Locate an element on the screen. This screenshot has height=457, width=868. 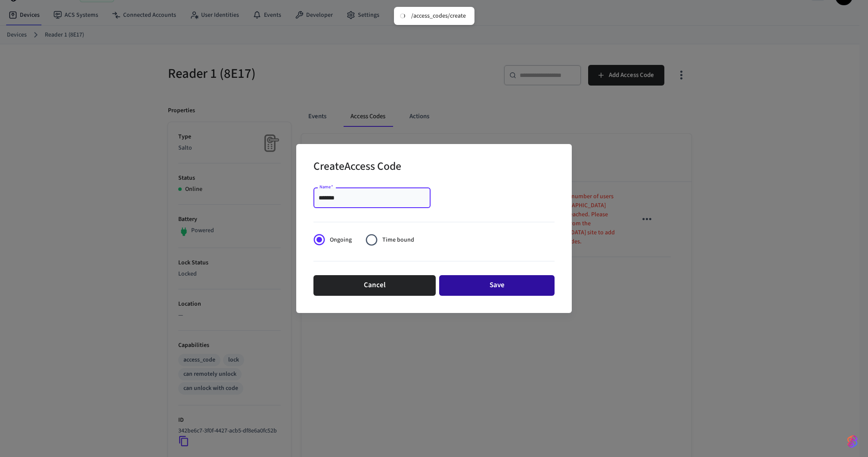
button: Cancel is located at coordinates (374, 286).